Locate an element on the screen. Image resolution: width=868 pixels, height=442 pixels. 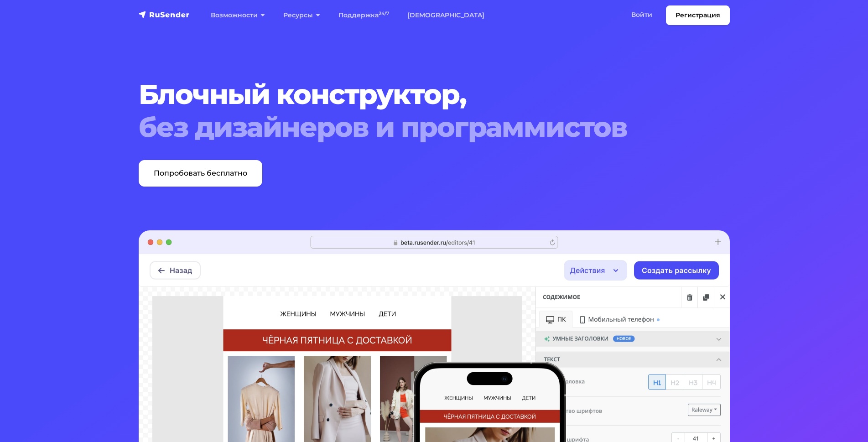
h1: Блочный конструктор, is located at coordinates (409, 111).